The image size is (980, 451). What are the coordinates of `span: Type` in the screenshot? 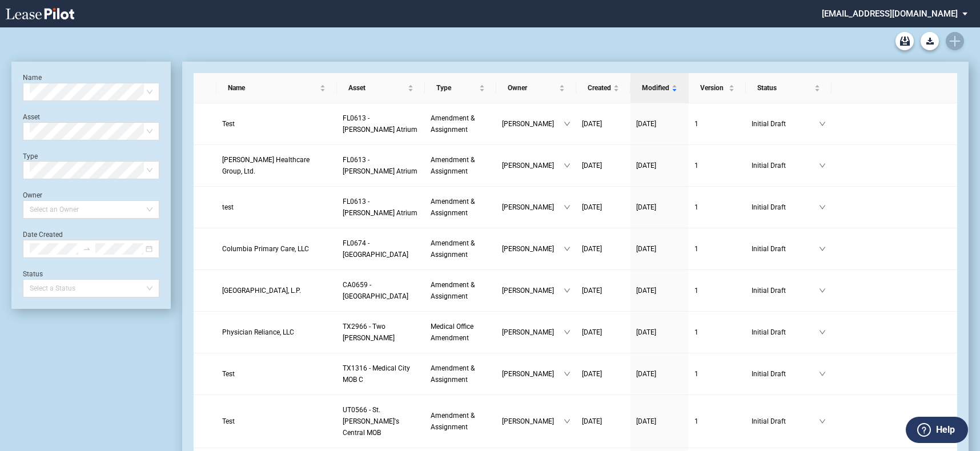 It's located at (456, 88).